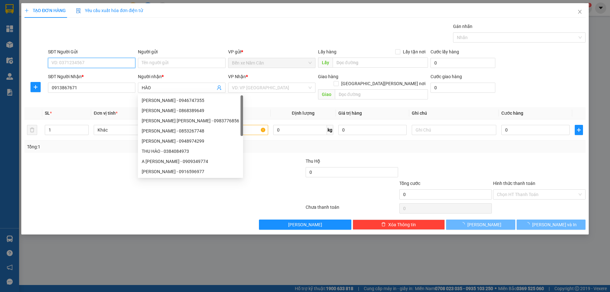 The height and width of the screenshot is (292, 610). Describe the element at coordinates (190, 121) in the screenshot. I see `div: HOÀNG THỊ THẢO - 0983776856` at that location.